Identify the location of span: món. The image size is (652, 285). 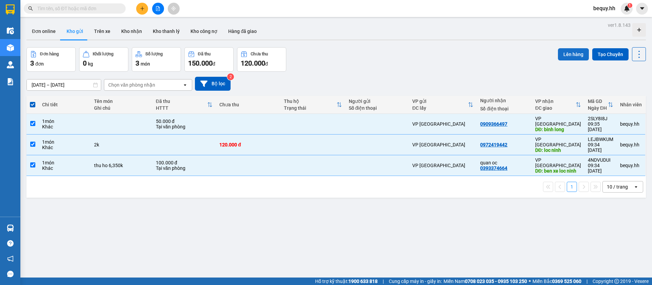
(145, 64).